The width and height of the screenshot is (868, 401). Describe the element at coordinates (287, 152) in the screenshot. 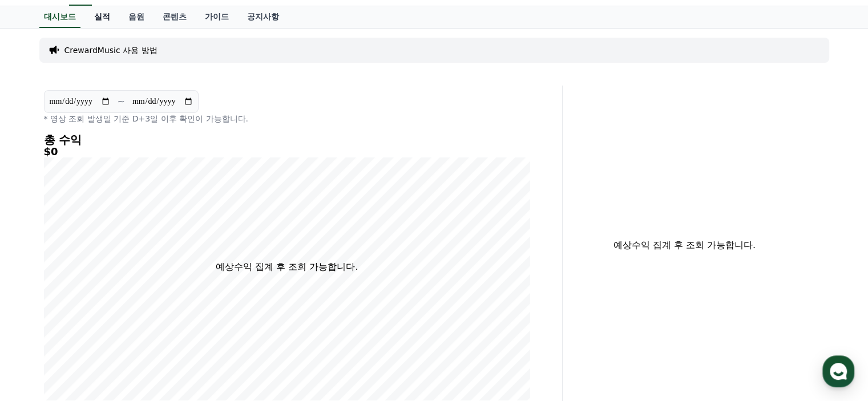

I see `h5: $0` at that location.